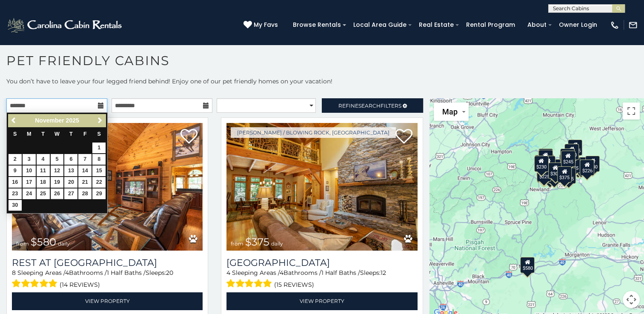  I want to click on a: 25, so click(43, 194).